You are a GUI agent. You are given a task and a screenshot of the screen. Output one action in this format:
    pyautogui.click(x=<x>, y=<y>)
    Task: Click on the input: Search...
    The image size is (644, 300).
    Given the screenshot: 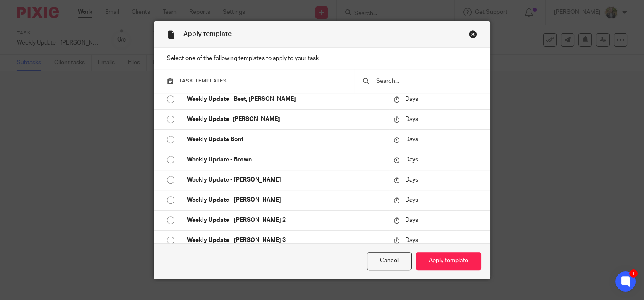 What is the action you would take?
    pyautogui.click(x=428, y=81)
    